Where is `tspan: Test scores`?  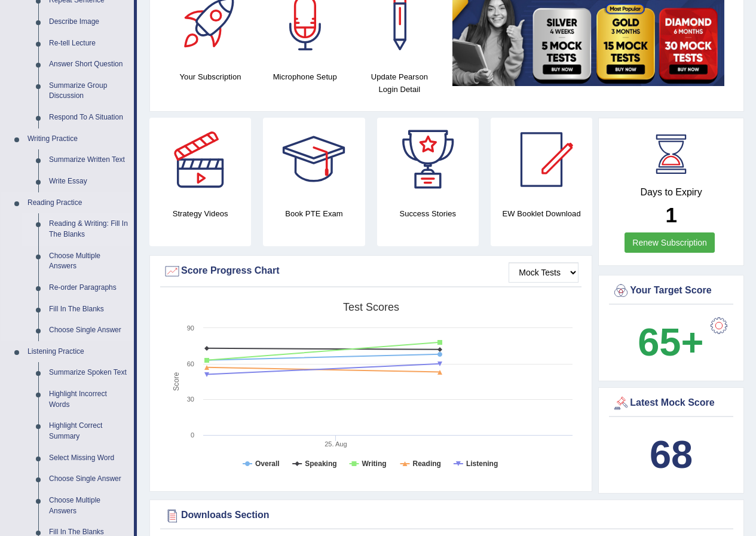 tspan: Test scores is located at coordinates (371, 307).